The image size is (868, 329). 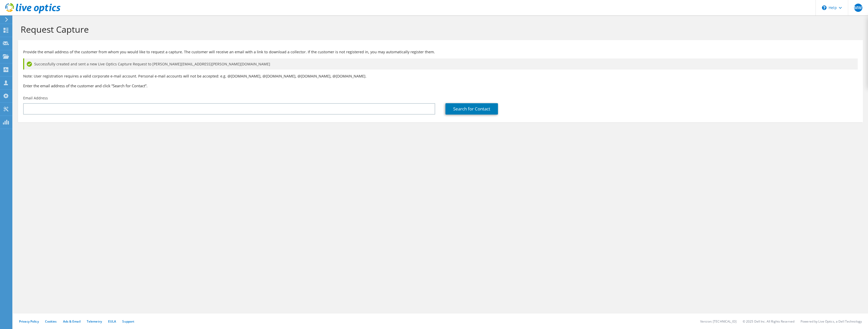 I want to click on a: Privacy Policy, so click(x=29, y=321).